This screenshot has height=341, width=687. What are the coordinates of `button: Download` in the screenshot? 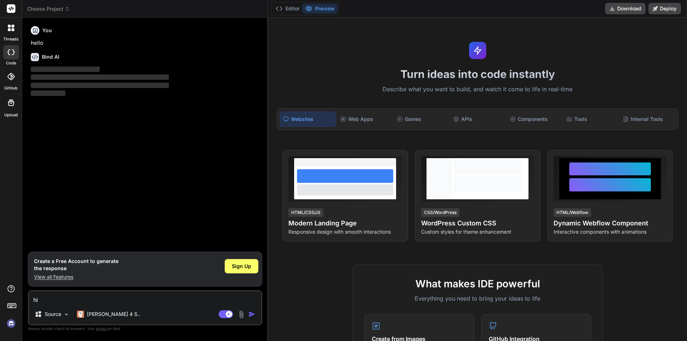 It's located at (625, 9).